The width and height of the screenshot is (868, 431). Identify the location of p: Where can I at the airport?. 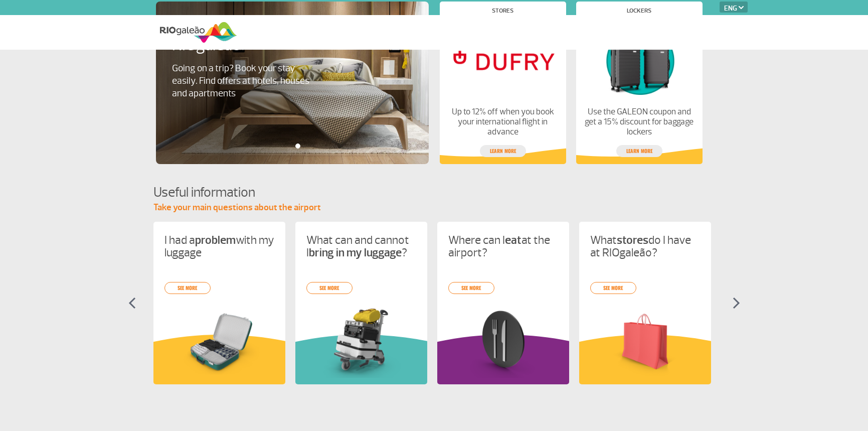
(503, 246).